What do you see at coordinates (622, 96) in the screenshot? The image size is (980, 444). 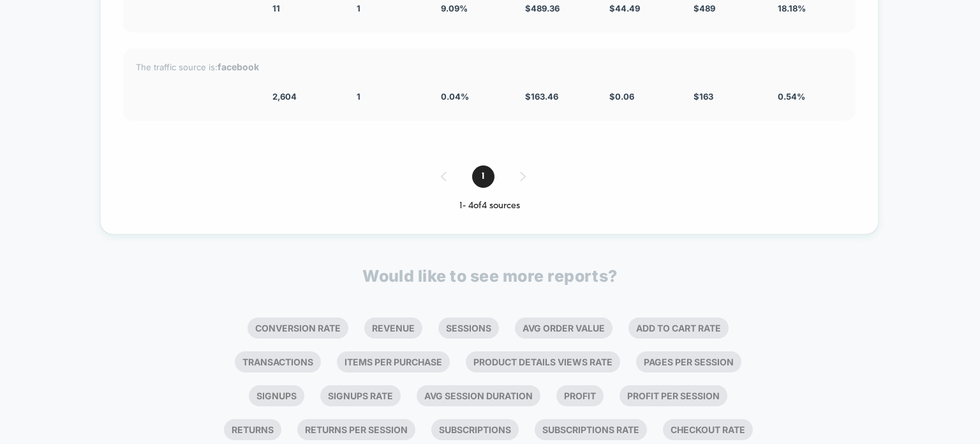 I see `span: $ 0.06` at bounding box center [622, 96].